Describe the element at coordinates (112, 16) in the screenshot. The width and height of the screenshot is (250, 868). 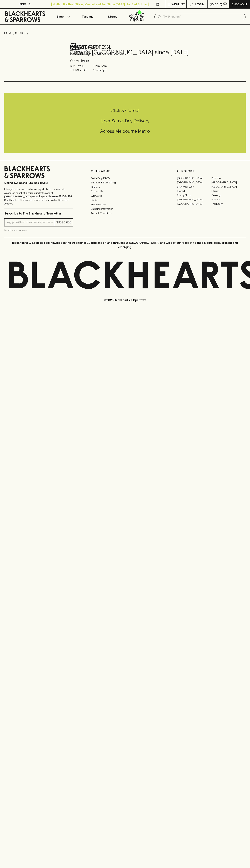
I see `a: Stores` at that location.